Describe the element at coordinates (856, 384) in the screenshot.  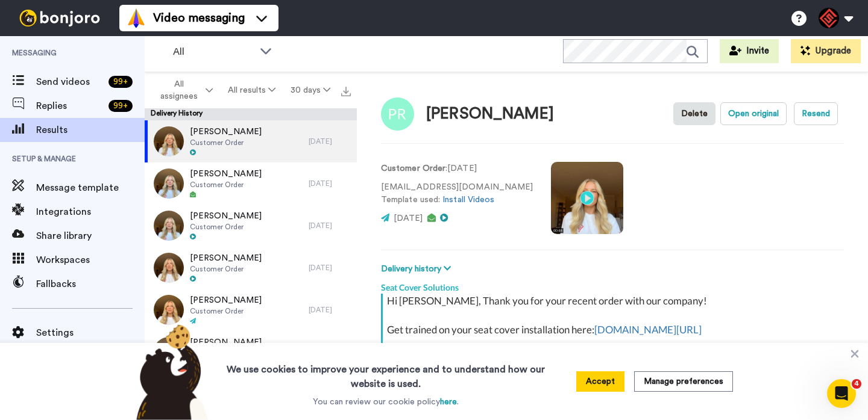
I see `span: 4` at that location.